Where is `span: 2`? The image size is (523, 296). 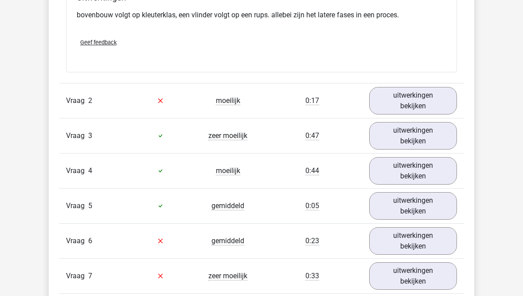 span: 2 is located at coordinates (90, 101).